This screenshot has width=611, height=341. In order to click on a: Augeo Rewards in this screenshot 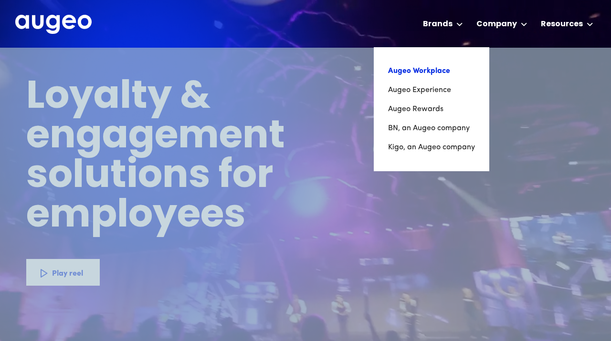, I will do `click(431, 109)`.